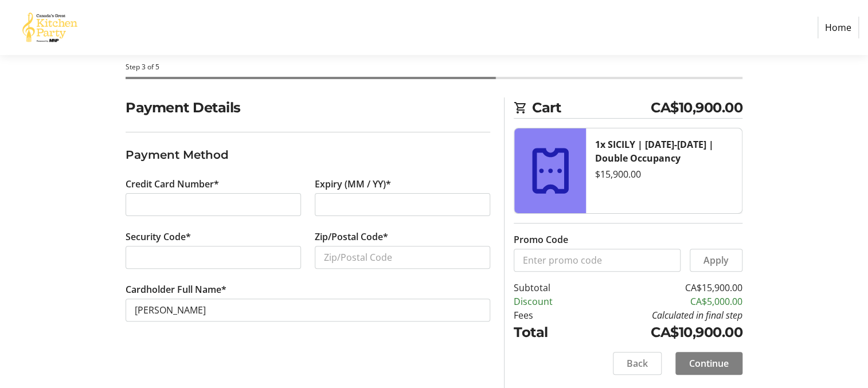 This screenshot has height=388, width=868. I want to click on label: Promo Code, so click(541, 240).